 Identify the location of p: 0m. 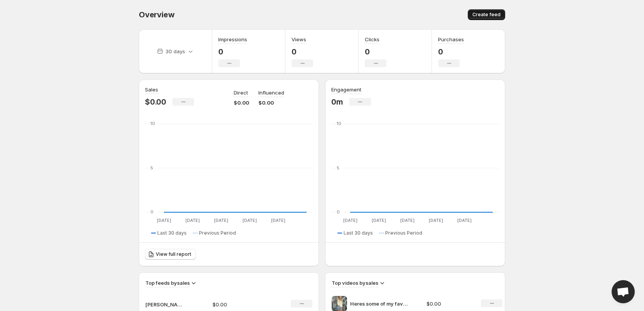
(337, 102).